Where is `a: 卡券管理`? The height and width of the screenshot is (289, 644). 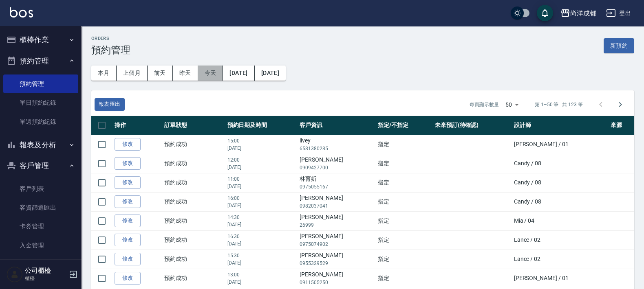 a: 卡券管理 is located at coordinates (41, 226).